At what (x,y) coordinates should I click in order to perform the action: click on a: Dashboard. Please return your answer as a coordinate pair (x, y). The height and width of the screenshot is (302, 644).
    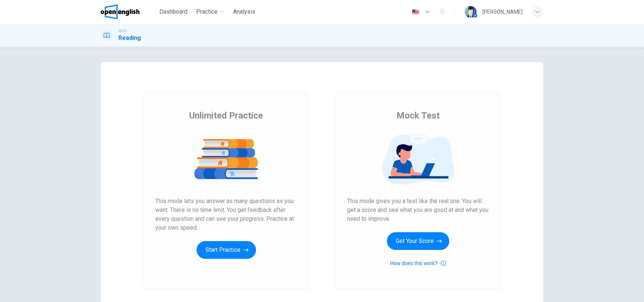
    Looking at the image, I should click on (173, 12).